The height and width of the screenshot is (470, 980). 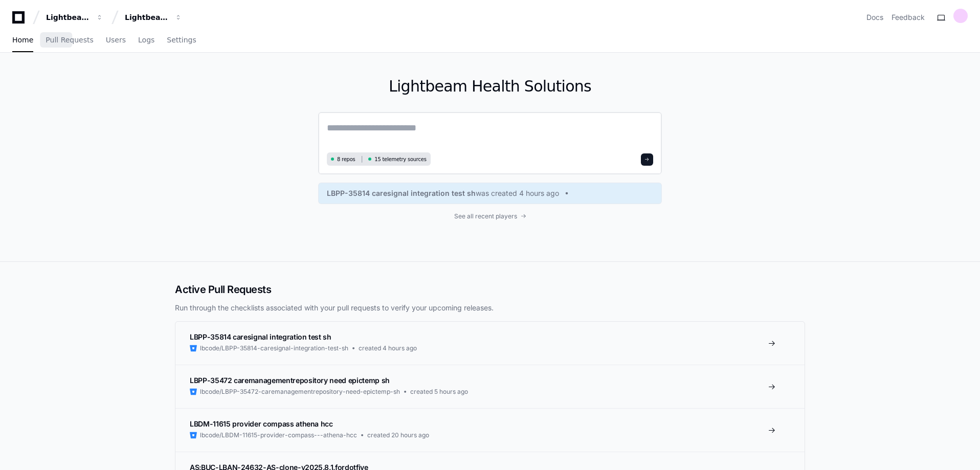 What do you see at coordinates (490, 216) in the screenshot?
I see `a: See all recent players` at bounding box center [490, 216].